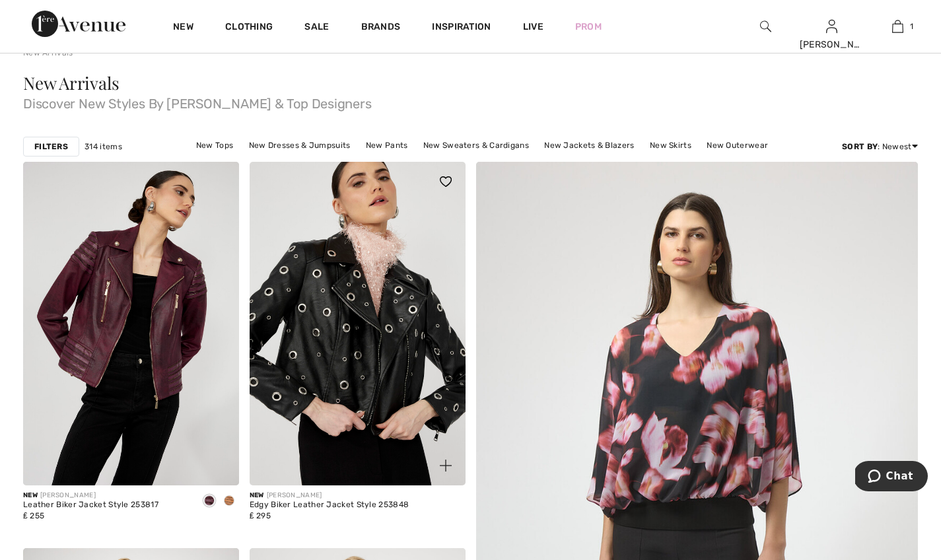 The width and height of the screenshot is (941, 560). I want to click on a: Sale, so click(317, 28).